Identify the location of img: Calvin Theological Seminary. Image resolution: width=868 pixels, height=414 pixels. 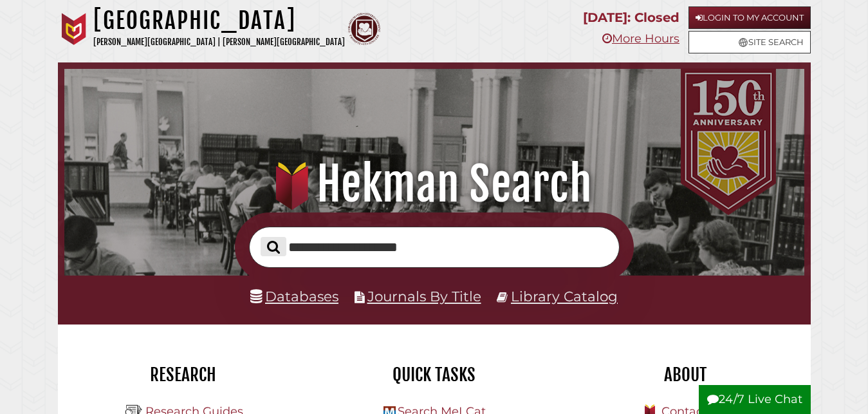
(364, 29).